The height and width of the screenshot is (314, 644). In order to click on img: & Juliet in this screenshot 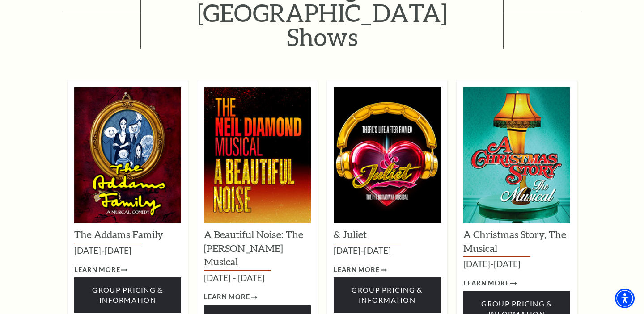, I will do `click(387, 155)`.